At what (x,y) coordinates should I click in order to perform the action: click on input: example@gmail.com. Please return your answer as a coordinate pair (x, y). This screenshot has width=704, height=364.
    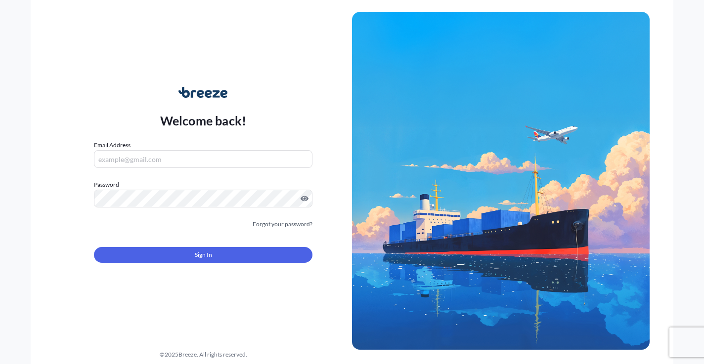
    Looking at the image, I should click on (203, 159).